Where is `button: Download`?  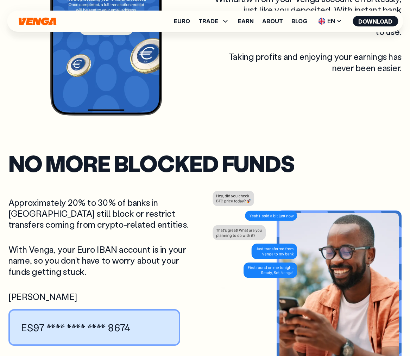
button: Download is located at coordinates (375, 21).